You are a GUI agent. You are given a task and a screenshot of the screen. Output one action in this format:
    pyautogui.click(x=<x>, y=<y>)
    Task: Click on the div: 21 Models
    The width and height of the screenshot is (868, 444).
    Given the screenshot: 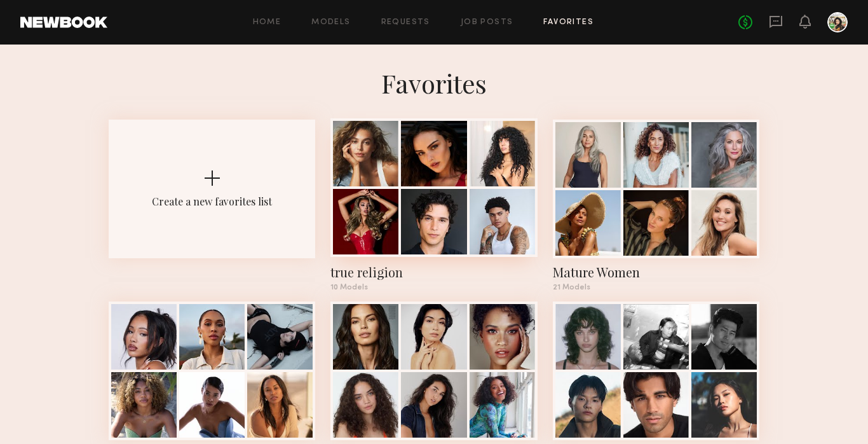 What is the action you would take?
    pyautogui.click(x=656, y=288)
    